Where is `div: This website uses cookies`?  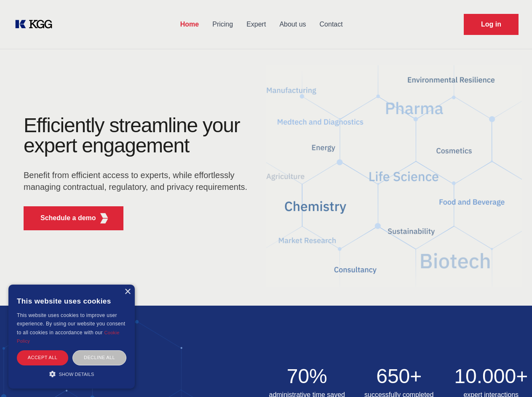 div: This website uses cookies is located at coordinates (71, 301).